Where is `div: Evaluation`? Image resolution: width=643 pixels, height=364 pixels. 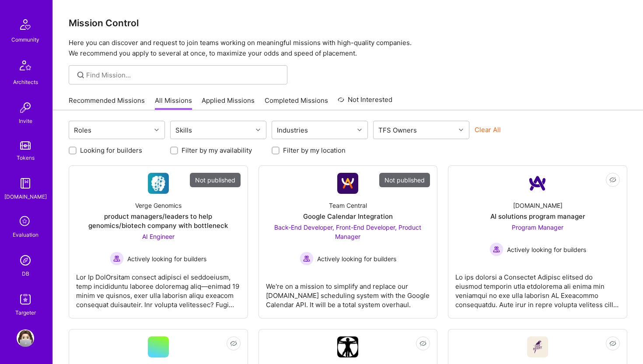 div: Evaluation is located at coordinates (25, 234).